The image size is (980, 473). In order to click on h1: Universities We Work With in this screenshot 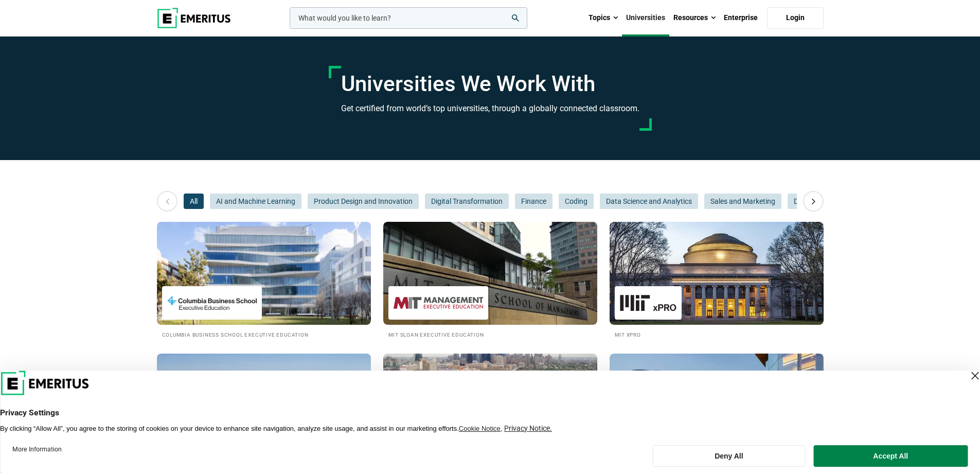, I will do `click(490, 84)`.